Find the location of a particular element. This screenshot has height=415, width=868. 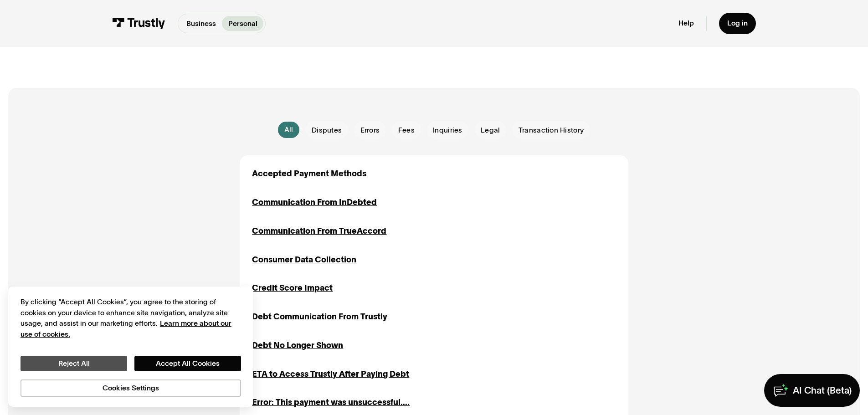

a: Log in is located at coordinates (738, 23).